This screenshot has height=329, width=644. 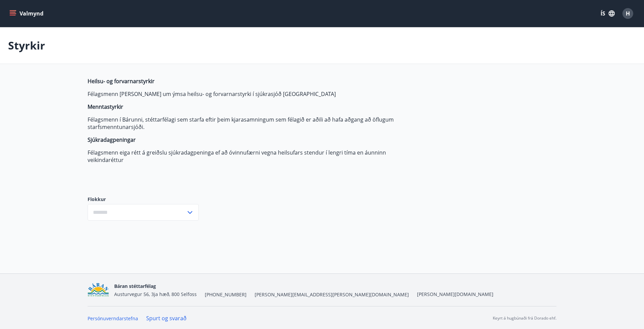 What do you see at coordinates (247, 123) in the screenshot?
I see `p: Félagsmenn í Bárunni, stéttarfélagi sem starfa eftir þeim kjarasamningum sem félagið er aðili að ...` at bounding box center [247, 123].